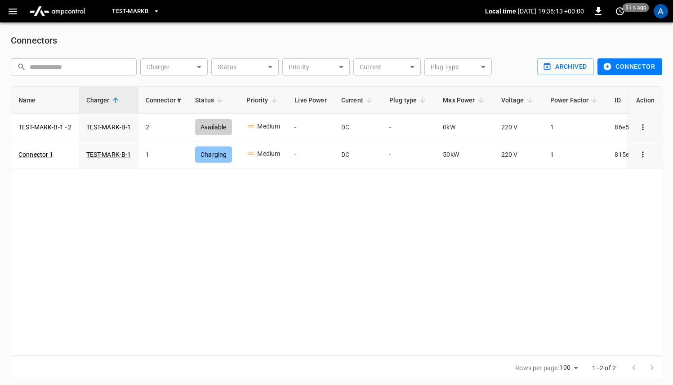 The image size is (673, 385). I want to click on th: Live Power, so click(311, 100).